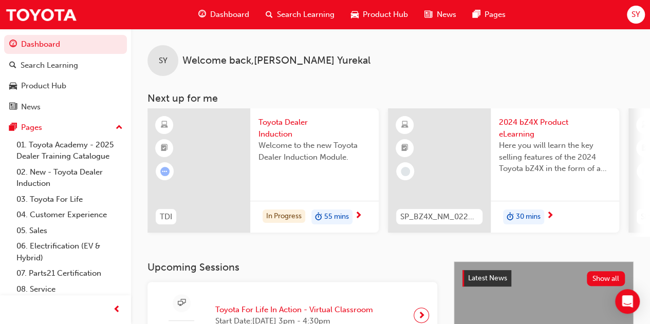 This screenshot has width=650, height=324. Describe the element at coordinates (306, 14) in the screenshot. I see `span: Search Learning` at that location.